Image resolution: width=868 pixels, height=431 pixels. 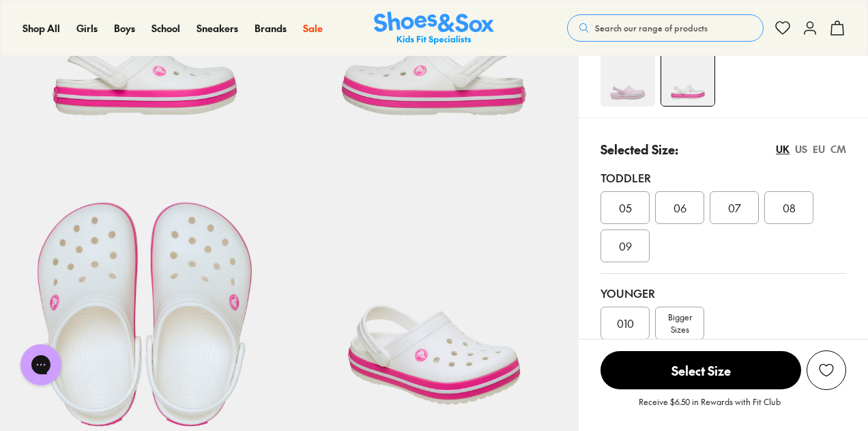 I want to click on div: EU, so click(x=818, y=149).